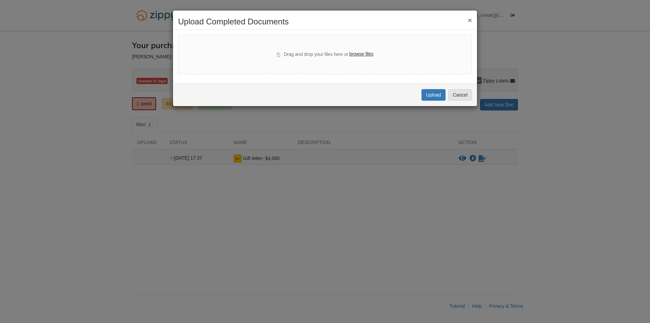  Describe the element at coordinates (460, 95) in the screenshot. I see `button: Cancel` at that location.